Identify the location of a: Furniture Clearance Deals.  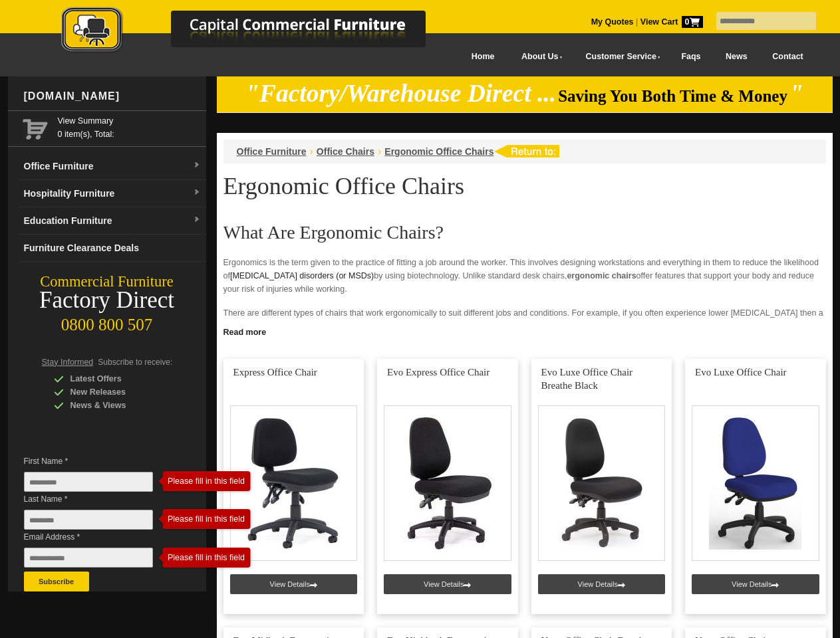
(112, 248).